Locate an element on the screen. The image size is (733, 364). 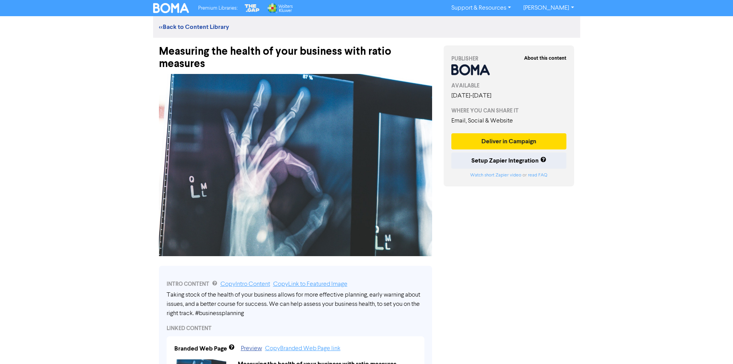
a: Copy Intro Content is located at coordinates (245, 284).